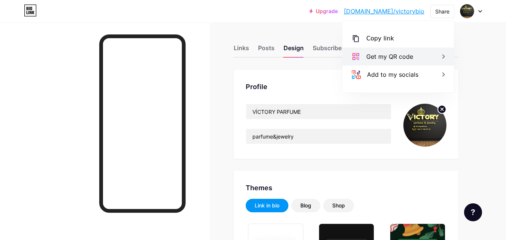  I want to click on div: Themes, so click(346, 188).